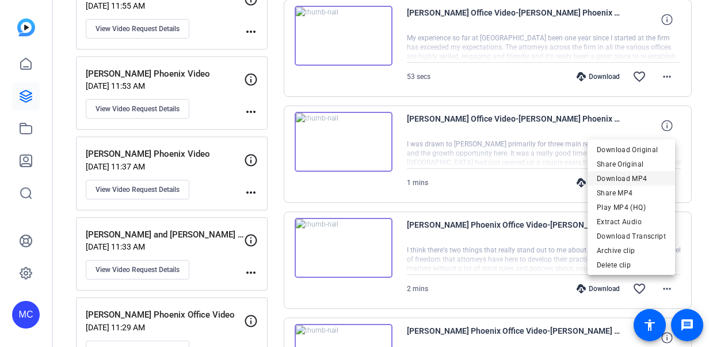  What do you see at coordinates (632, 179) in the screenshot?
I see `span: Download MP4` at bounding box center [632, 179].